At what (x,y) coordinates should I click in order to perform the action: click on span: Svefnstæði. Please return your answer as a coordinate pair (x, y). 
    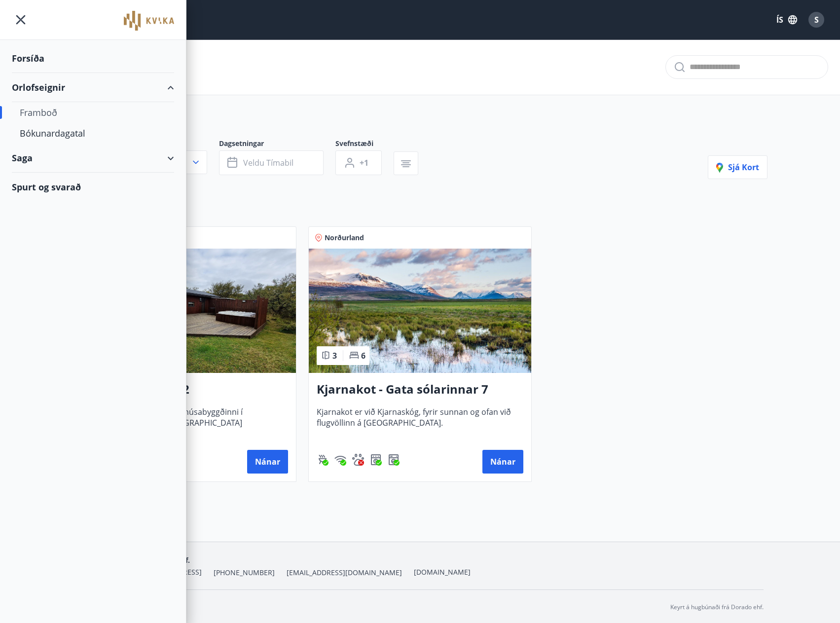
    Looking at the image, I should click on (365, 145).